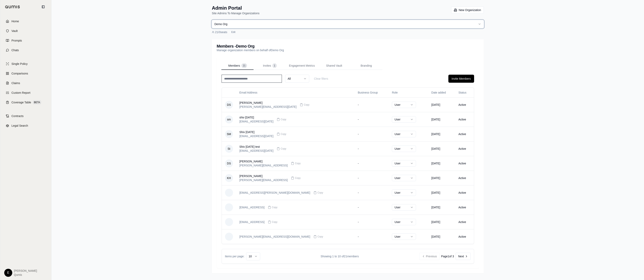 The image size is (644, 280). Describe the element at coordinates (16, 83) in the screenshot. I see `span: Claims` at that location.